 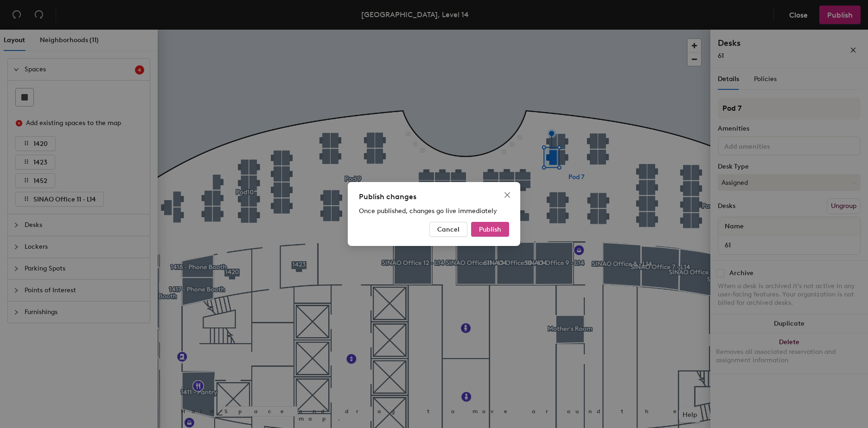 What do you see at coordinates (448, 229) in the screenshot?
I see `button: Cancel` at bounding box center [448, 229].